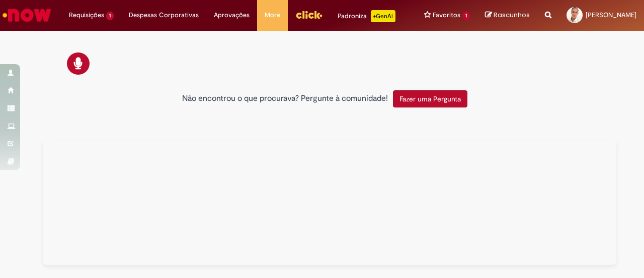 Image resolution: width=644 pixels, height=278 pixels. I want to click on p: +GenAi, so click(383, 16).